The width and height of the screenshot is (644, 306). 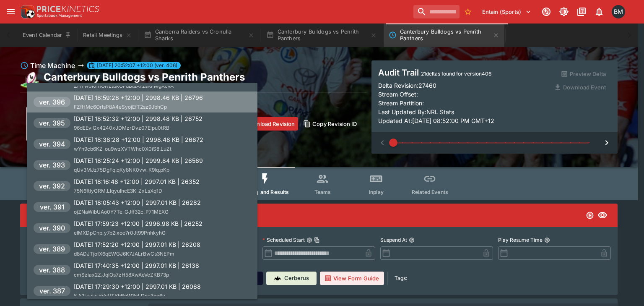 I want to click on h6: ver. 390, so click(x=52, y=228).